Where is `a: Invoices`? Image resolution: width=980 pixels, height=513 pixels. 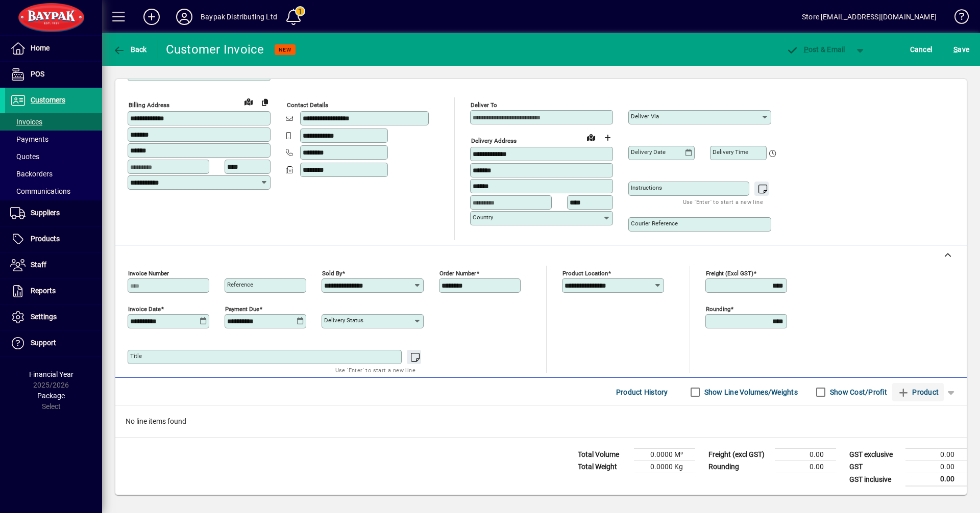
a: Invoices is located at coordinates (53, 122).